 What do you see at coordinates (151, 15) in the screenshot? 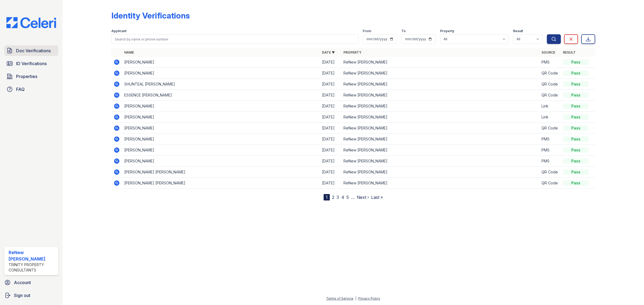
I see `div: Identity Verifications` at bounding box center [151, 15].